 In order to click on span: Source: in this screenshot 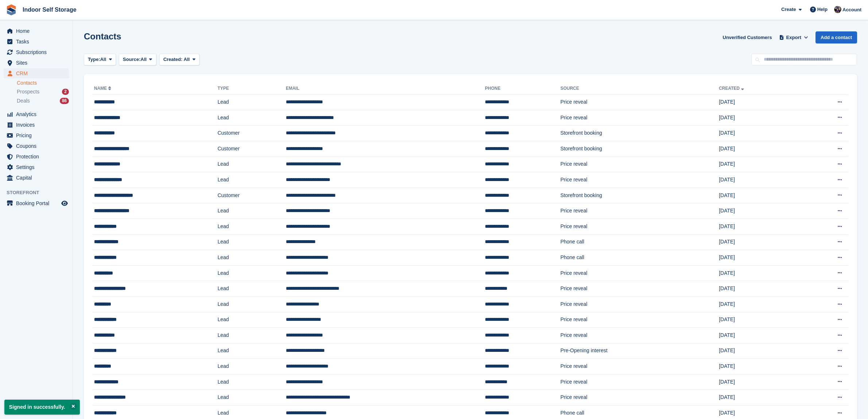, I will do `click(132, 60)`.